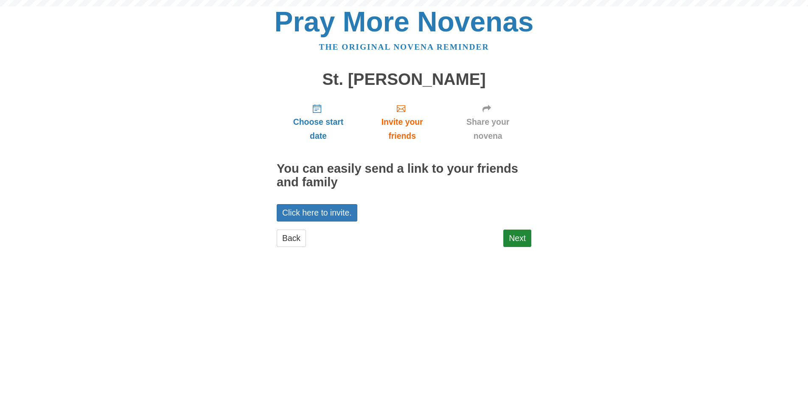  I want to click on a: The original novena reminder, so click(404, 47).